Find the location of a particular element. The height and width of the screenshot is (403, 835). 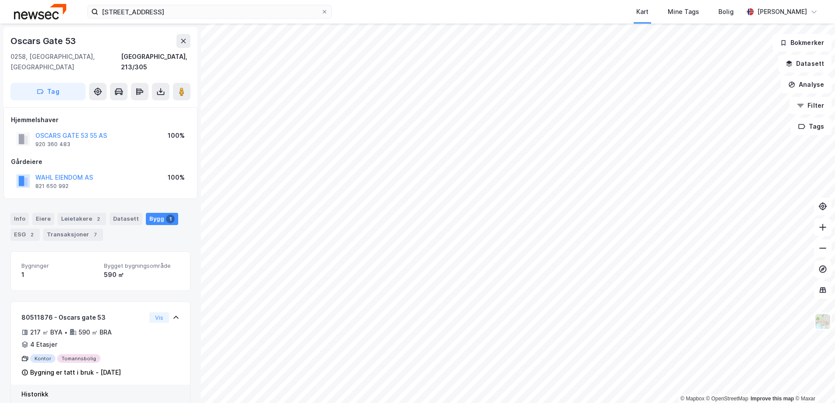

button: Tags is located at coordinates (811, 127).